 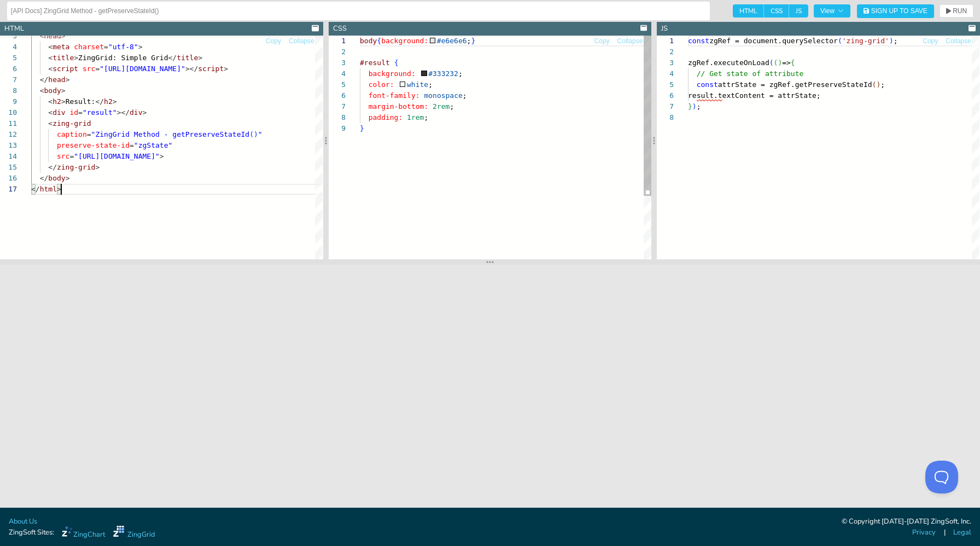 What do you see at coordinates (773, 41) in the screenshot?
I see `span: zgRef = document.querySelector` at bounding box center [773, 41].